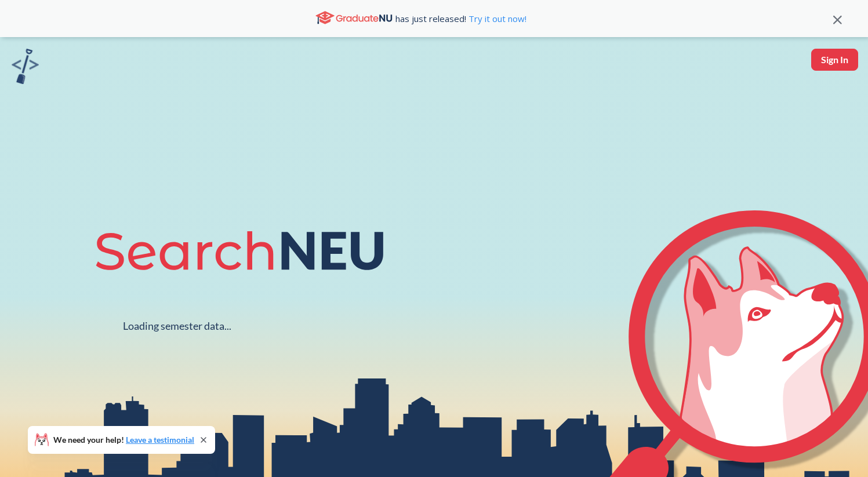 The image size is (868, 477). Describe the element at coordinates (497, 19) in the screenshot. I see `a: Try it out now!` at that location.